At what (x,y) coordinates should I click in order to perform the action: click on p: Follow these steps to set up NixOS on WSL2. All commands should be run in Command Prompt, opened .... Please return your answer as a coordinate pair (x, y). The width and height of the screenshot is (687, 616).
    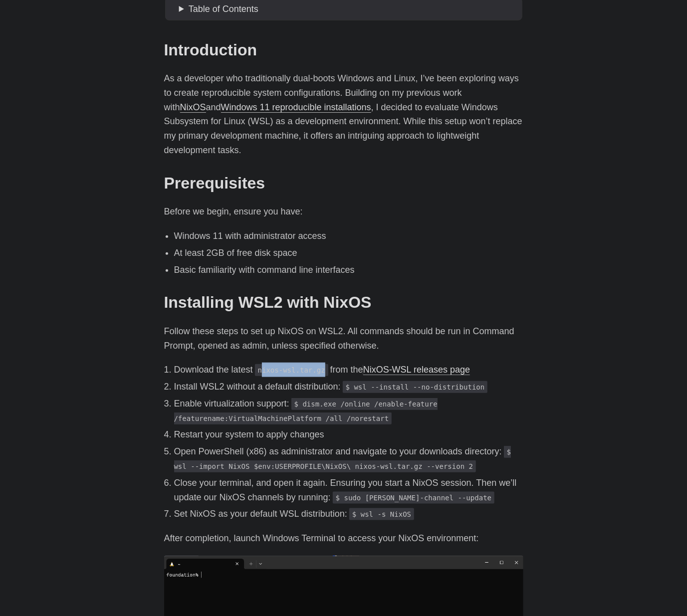
    Looking at the image, I should click on (344, 339).